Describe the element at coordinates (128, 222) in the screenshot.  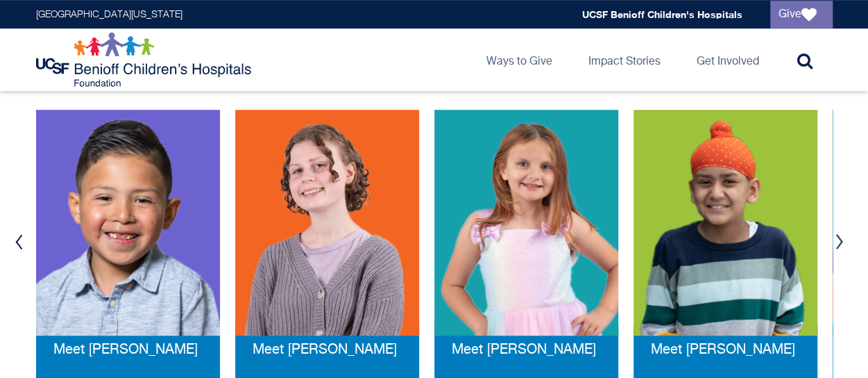
I see `img: eli-web_0.png` at that location.